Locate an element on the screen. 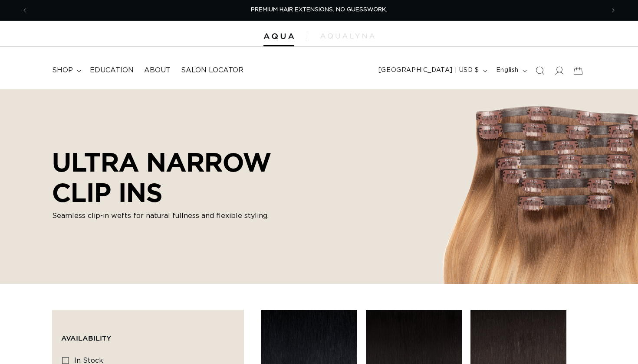  a: Education is located at coordinates (111, 70).